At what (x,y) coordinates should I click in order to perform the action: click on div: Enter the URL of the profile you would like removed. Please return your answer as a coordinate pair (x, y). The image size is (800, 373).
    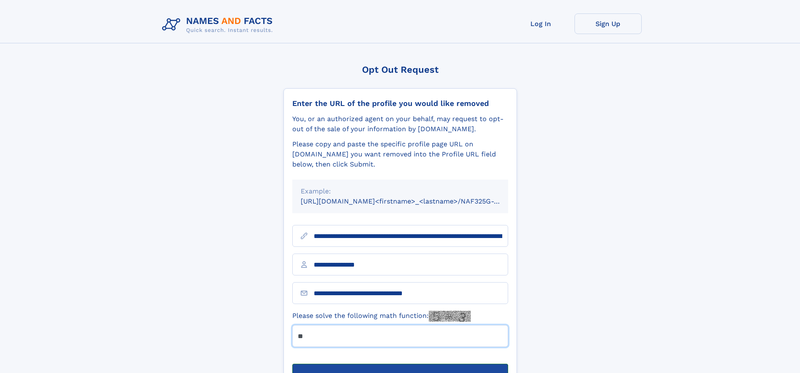
    Looking at the image, I should click on (400, 103).